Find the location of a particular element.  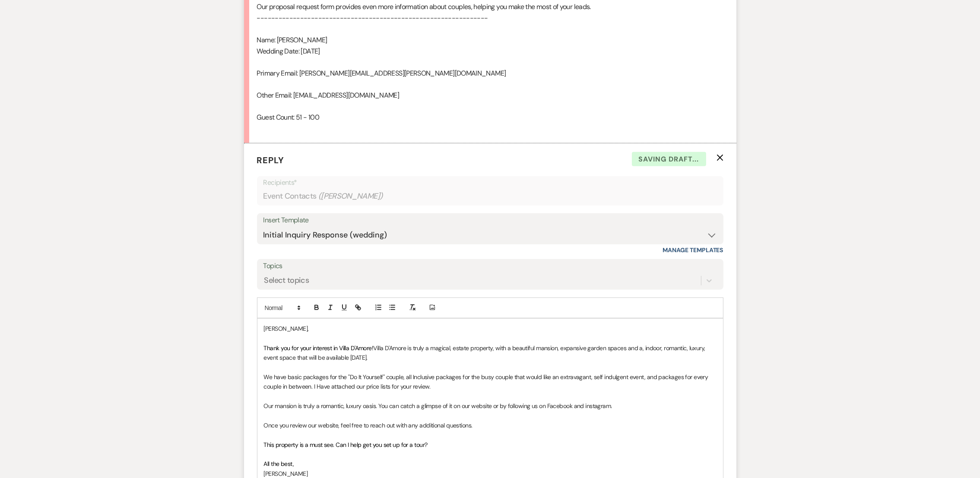

span: This property is a must see. Can I help get you set up for a tour? is located at coordinates (345, 444).